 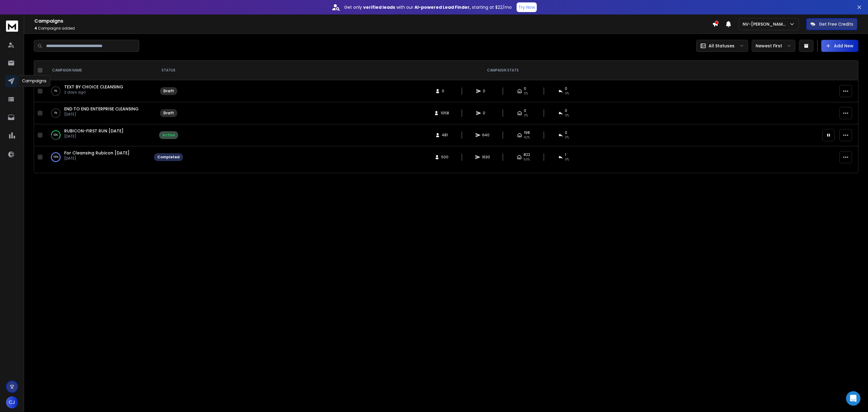 I want to click on button: Get Free Credits, so click(x=831, y=24).